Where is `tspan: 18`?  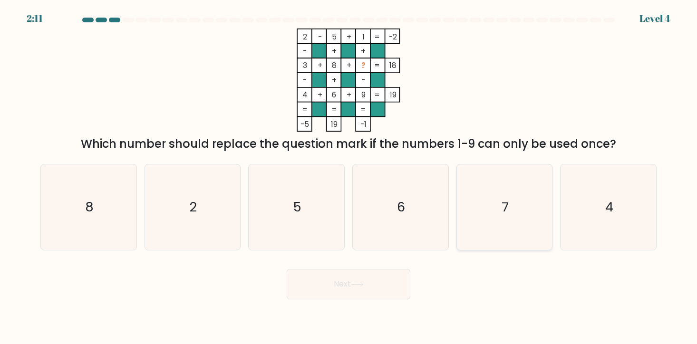 tspan: 18 is located at coordinates (393, 65).